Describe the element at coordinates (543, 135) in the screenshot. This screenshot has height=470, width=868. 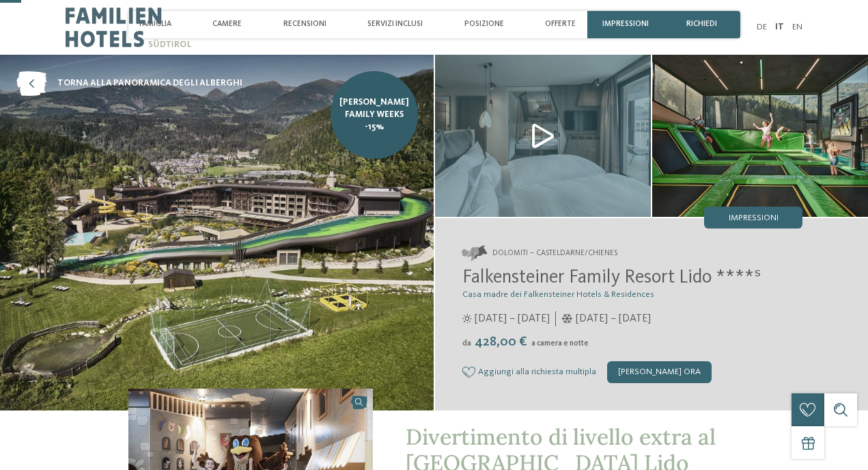
I see `a: Il family hotel a Chienes dal fascino particolare` at that location.